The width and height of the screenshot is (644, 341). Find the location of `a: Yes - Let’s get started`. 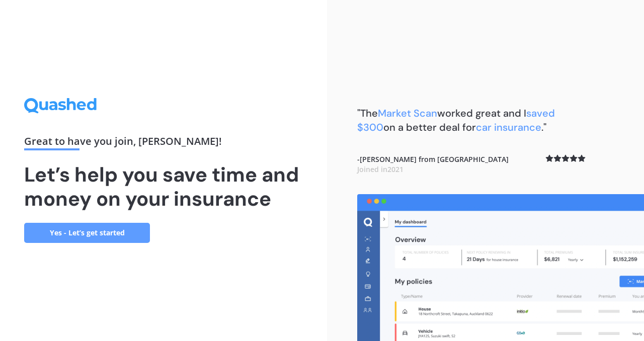

a: Yes - Let’s get started is located at coordinates (87, 233).